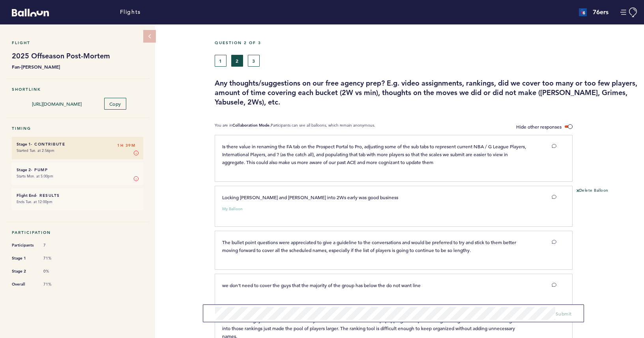  I want to click on small: Flight End, so click(26, 195).